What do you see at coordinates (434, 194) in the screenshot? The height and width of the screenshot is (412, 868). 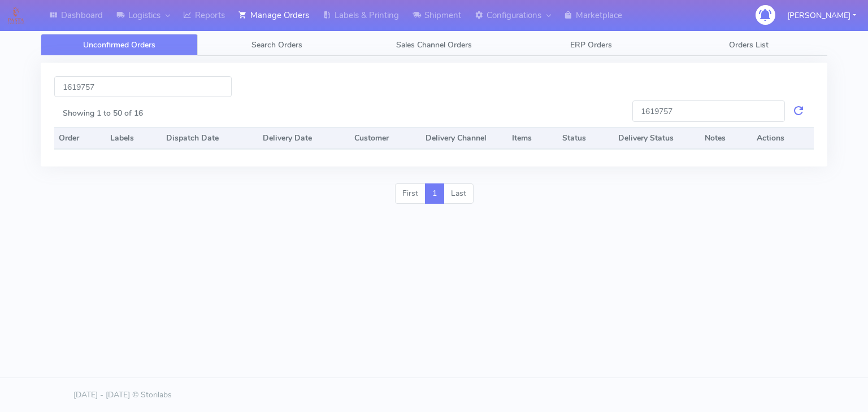 I see `a: 1` at bounding box center [434, 194].